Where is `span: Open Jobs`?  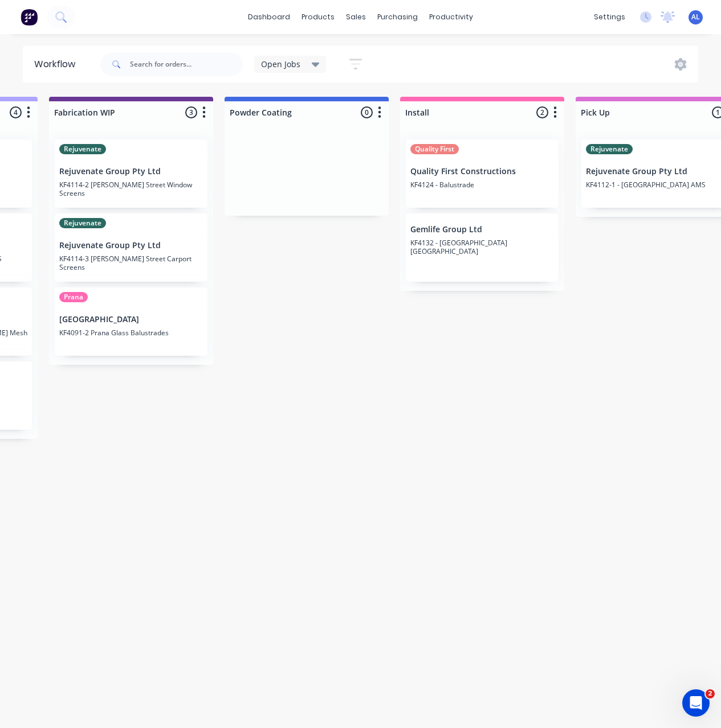
span: Open Jobs is located at coordinates (281, 64).